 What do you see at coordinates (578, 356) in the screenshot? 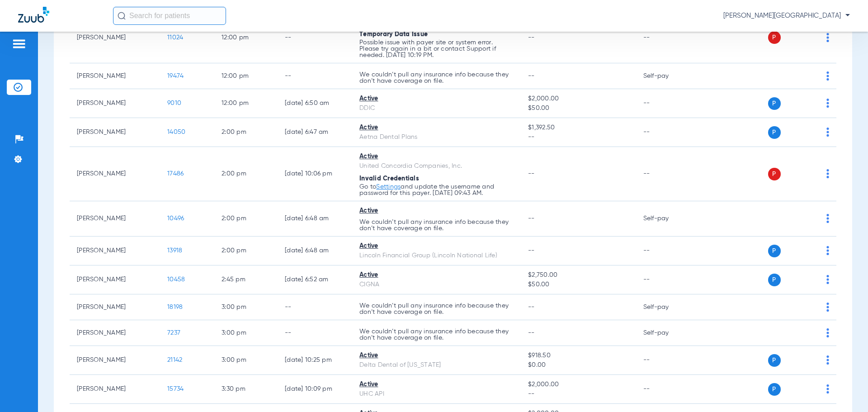
I see `span: $918.50` at bounding box center [578, 356].